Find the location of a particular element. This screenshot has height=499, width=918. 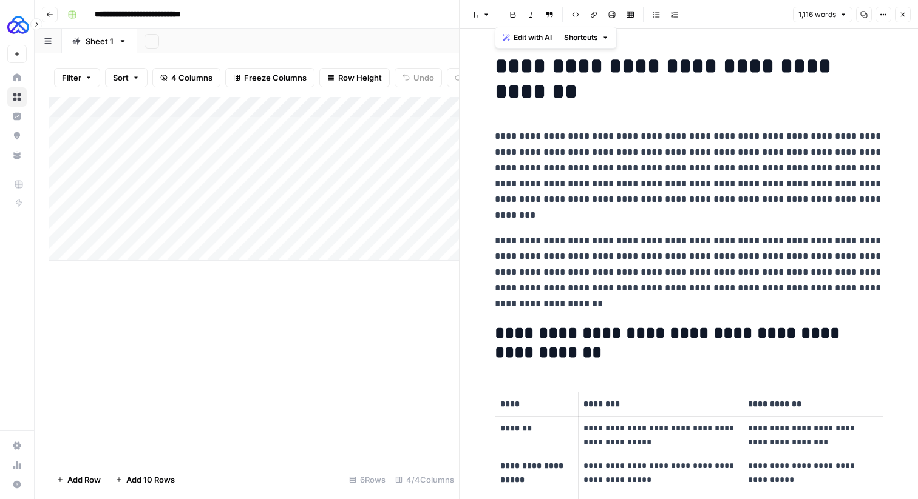

div: Sheet 1 is located at coordinates (100, 41).